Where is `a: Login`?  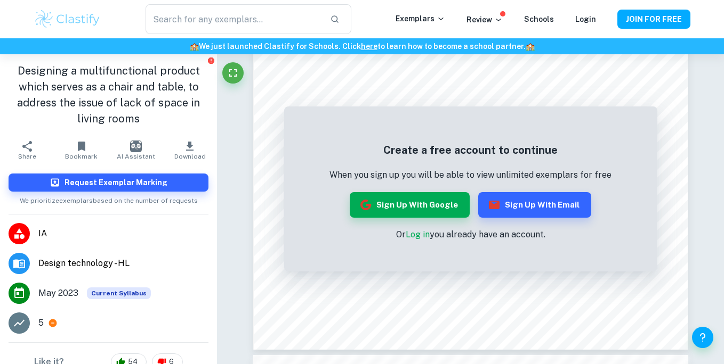
a: Login is located at coordinates (585, 19).